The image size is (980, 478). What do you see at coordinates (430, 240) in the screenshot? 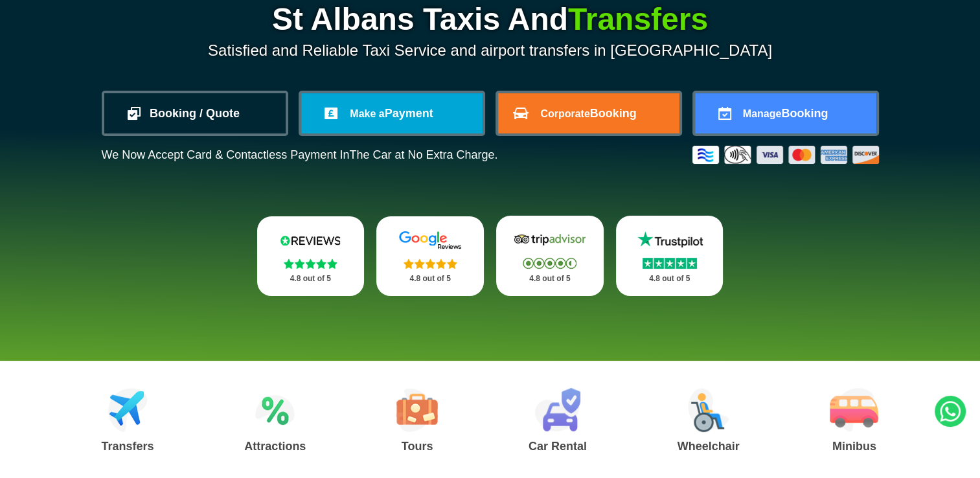
I see `img: Google` at bounding box center [430, 240].